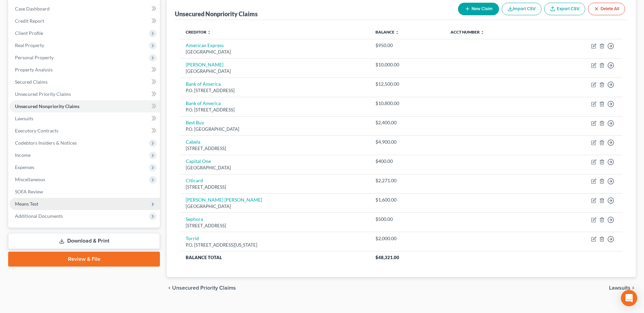 Image resolution: width=644 pixels, height=313 pixels. I want to click on button: New Claim, so click(478, 9).